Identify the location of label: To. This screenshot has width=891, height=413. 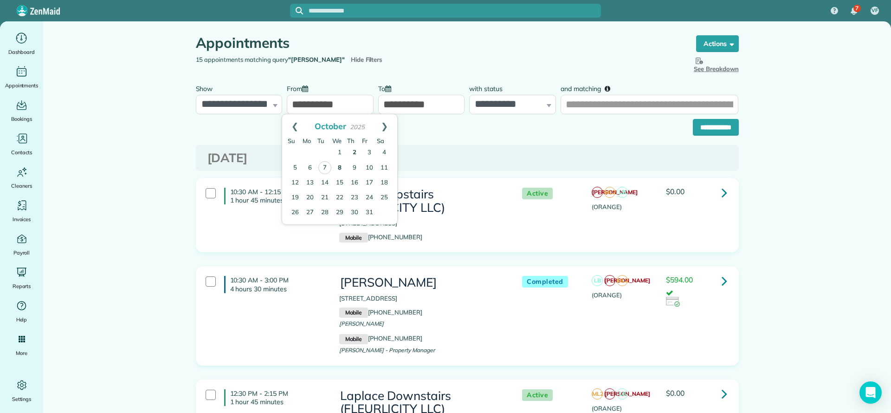
(387, 88).